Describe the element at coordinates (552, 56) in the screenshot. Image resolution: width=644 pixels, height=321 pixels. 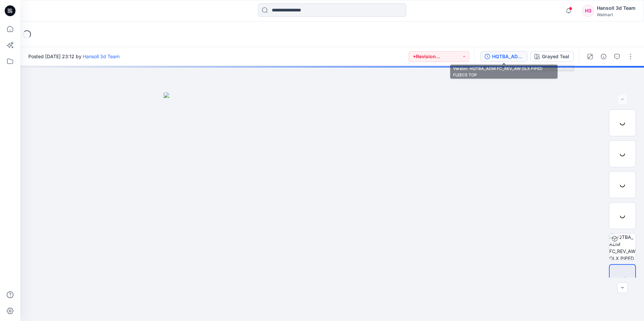
I see `button: Grayed Teal` at that location.